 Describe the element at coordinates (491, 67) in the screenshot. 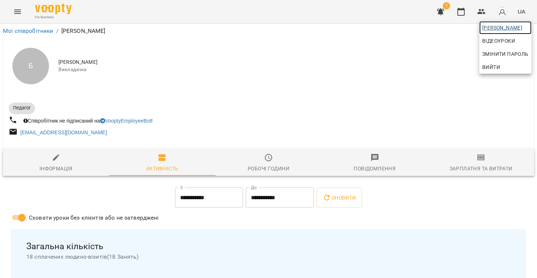

I see `span: Вийти` at that location.